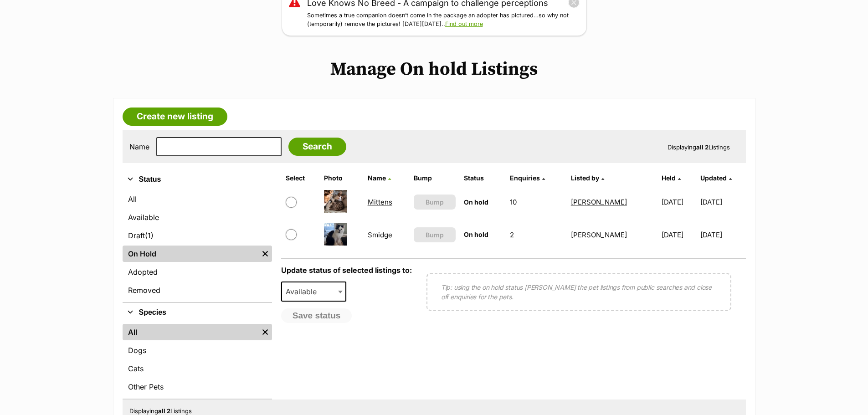 The height and width of the screenshot is (415, 868). What do you see at coordinates (585, 177) in the screenshot?
I see `span: Listed by` at bounding box center [585, 177].